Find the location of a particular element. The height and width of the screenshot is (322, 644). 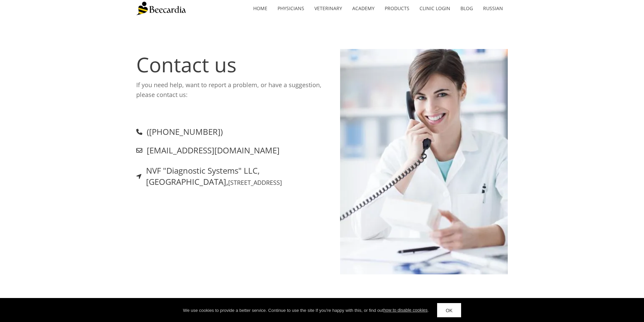

font: Contact us is located at coordinates (186, 65).